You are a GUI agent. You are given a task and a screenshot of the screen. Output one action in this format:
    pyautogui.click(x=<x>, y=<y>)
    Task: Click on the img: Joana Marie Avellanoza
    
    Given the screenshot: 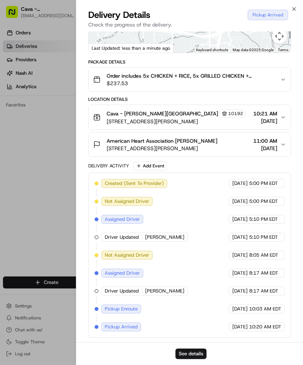 What is the action you would take?
    pyautogui.click(x=13, y=135)
    